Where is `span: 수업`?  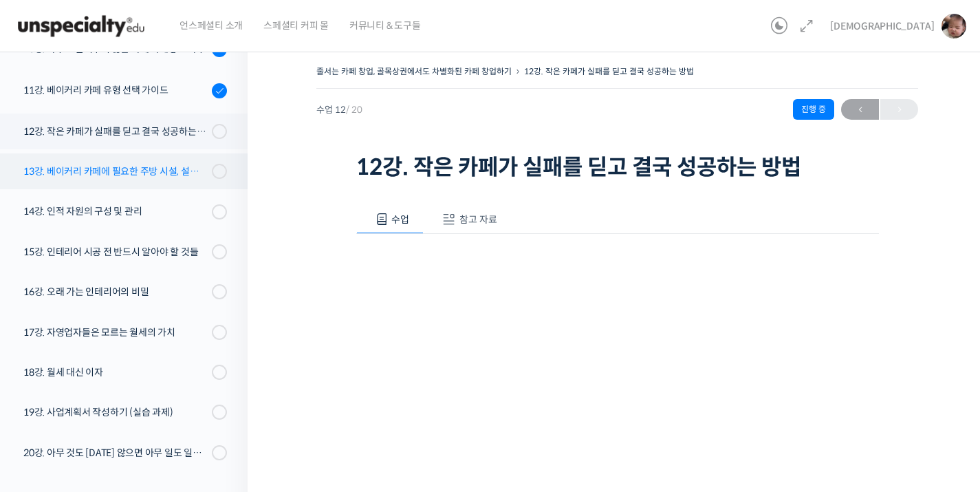
span: 수업 is located at coordinates (400, 219).